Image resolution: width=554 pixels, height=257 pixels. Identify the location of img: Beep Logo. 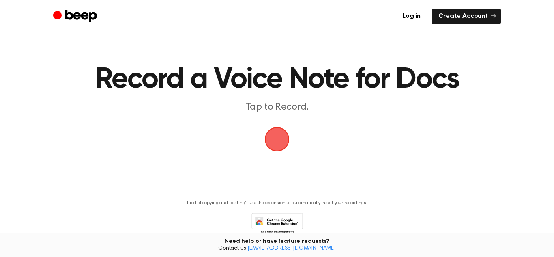
(277, 139).